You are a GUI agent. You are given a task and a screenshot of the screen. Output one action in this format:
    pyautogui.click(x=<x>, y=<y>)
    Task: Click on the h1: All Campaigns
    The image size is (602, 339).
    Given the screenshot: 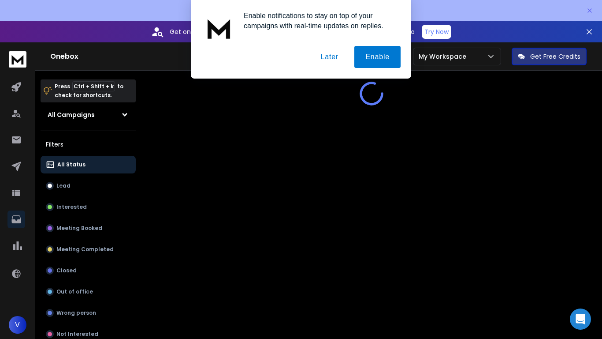 What is the action you would take?
    pyautogui.click(x=71, y=115)
    